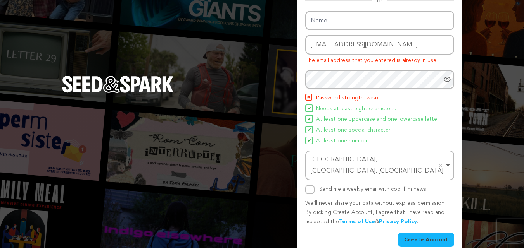 This screenshot has width=524, height=248. I want to click on span: At least one special character., so click(354, 131).